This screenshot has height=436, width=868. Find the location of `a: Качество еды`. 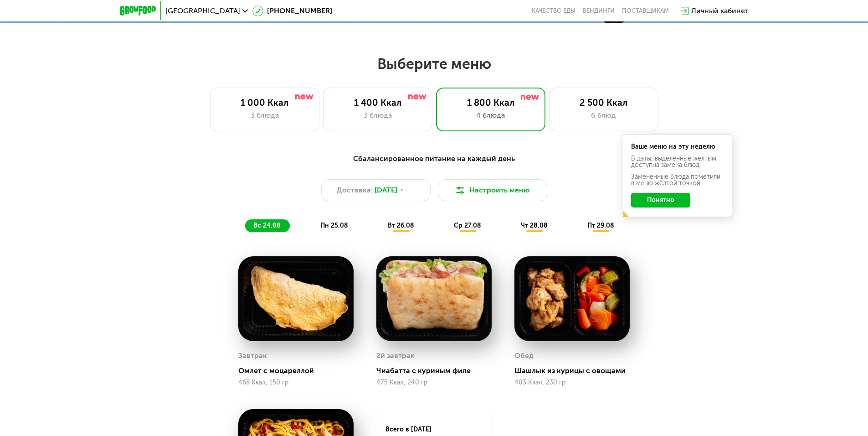

a: Качество еды is located at coordinates (554, 11).